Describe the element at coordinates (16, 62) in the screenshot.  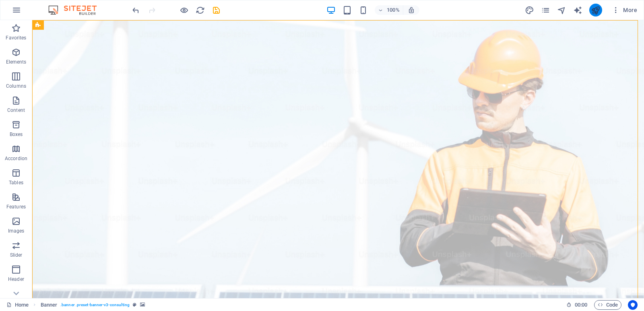
I see `p: Elements` at that location.